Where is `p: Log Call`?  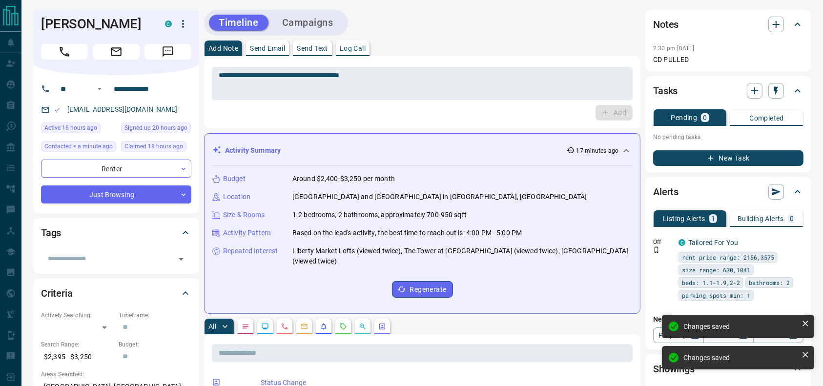
p: Log Call is located at coordinates (352, 48).